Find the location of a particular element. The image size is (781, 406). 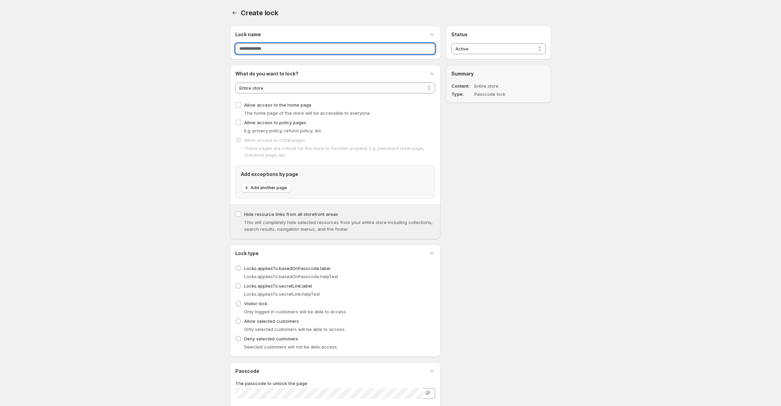

span: E.g. privacy policy, refund policy, etc. is located at coordinates (283, 131).